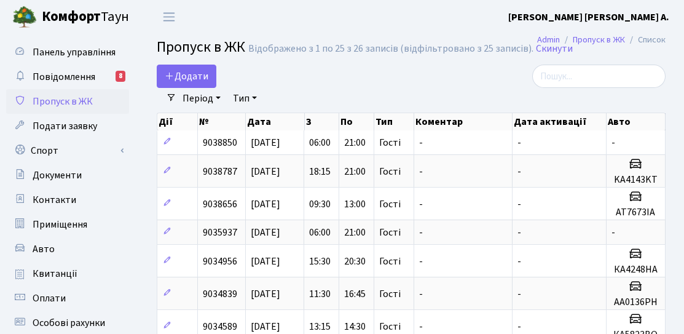 The width and height of the screenshot is (684, 334). What do you see at coordinates (178, 122) in the screenshot?
I see `th: Дії` at bounding box center [178, 122].